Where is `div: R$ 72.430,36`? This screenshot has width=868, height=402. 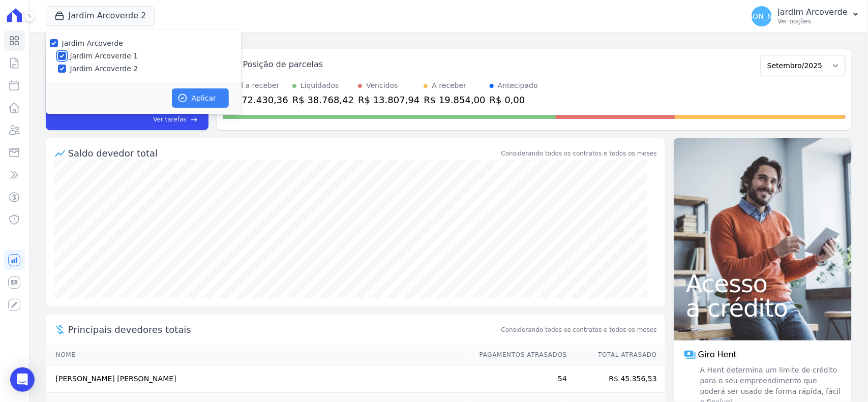 div: R$ 72.430,36 is located at coordinates (257, 99).